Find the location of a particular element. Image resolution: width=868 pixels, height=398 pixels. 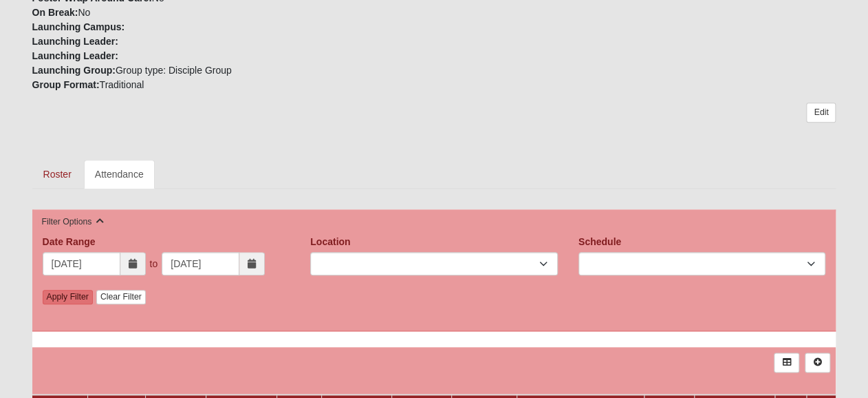

label: Schedule is located at coordinates (600, 241).